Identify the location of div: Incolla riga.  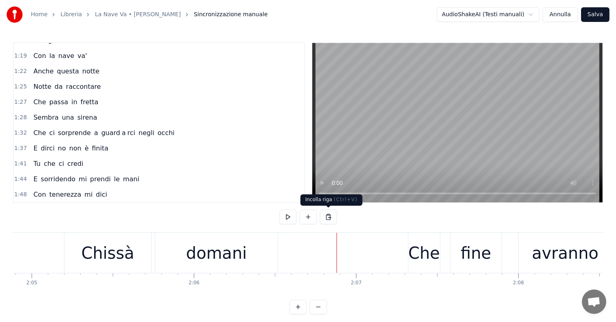
(331, 200).